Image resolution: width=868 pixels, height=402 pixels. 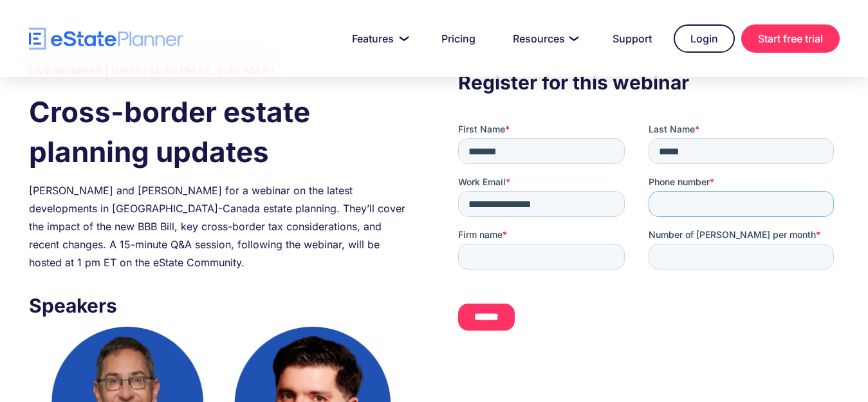 What do you see at coordinates (632, 38) in the screenshot?
I see `a: Support` at bounding box center [632, 38].